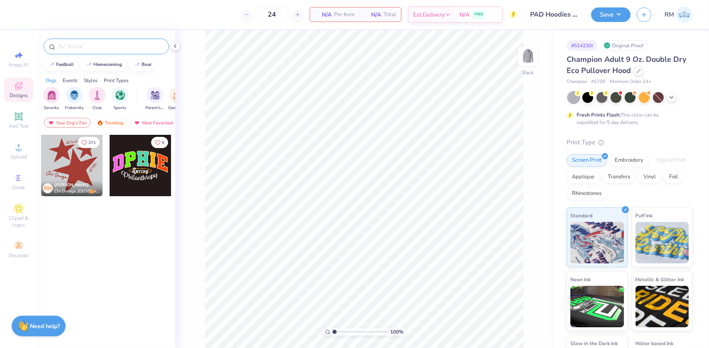  What do you see at coordinates (147, 64) in the screenshot?
I see `div: bear` at bounding box center [147, 64].